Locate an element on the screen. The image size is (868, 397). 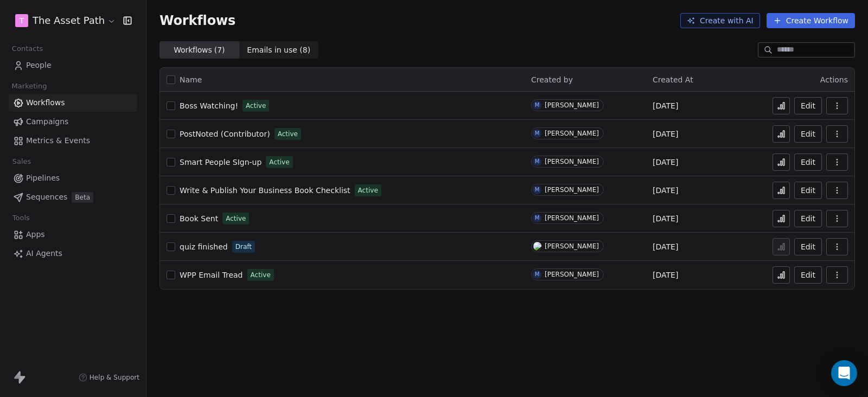
span: Metrics & Events is located at coordinates (58, 140).